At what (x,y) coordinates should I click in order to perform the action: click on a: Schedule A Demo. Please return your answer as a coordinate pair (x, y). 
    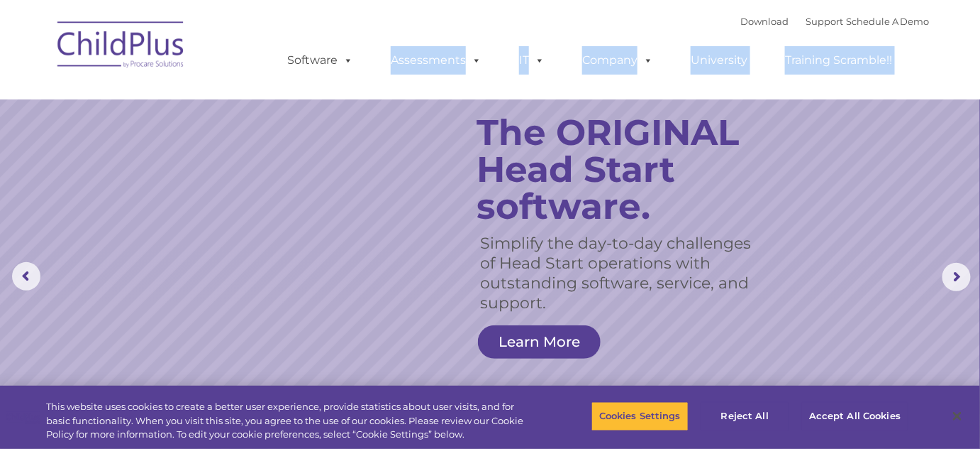
    Looking at the image, I should click on (888, 21).